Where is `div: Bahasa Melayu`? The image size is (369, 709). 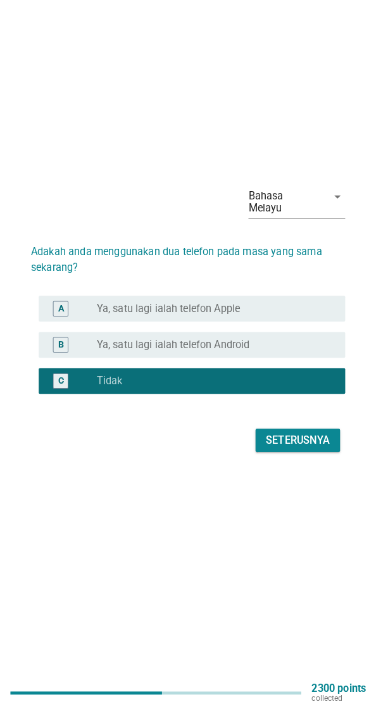
div: Bahasa Melayu is located at coordinates (279, 212).